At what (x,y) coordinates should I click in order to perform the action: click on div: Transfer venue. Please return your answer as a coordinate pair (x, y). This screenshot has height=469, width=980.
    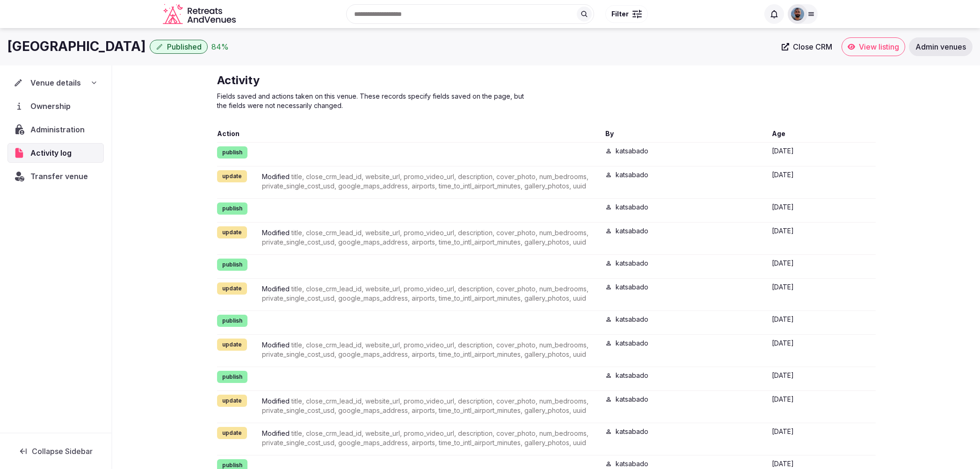
    Looking at the image, I should click on (56, 176).